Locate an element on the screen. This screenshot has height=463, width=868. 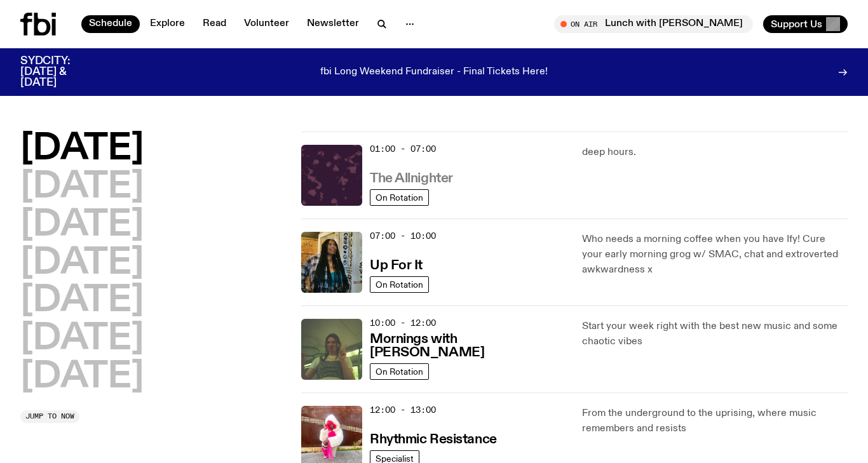
h3: Up For It is located at coordinates (396, 266).